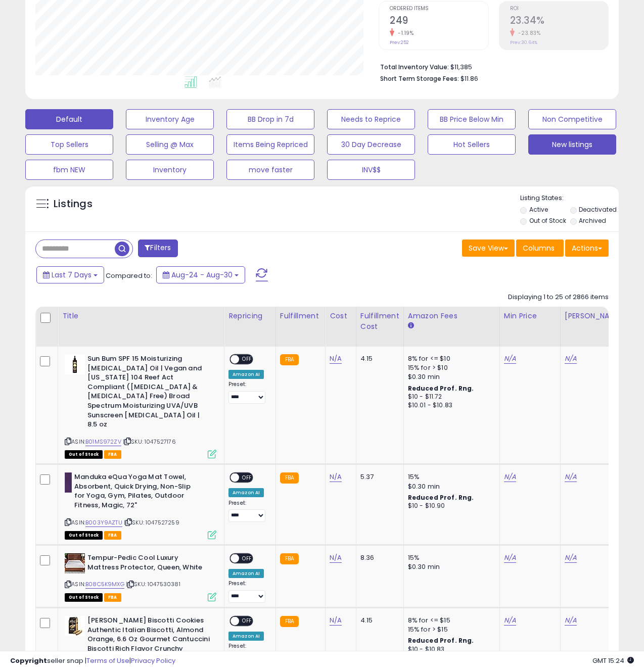 The width and height of the screenshot is (644, 671). I want to click on img: 31igeClat8L._SL40_.jpg, so click(75, 364).